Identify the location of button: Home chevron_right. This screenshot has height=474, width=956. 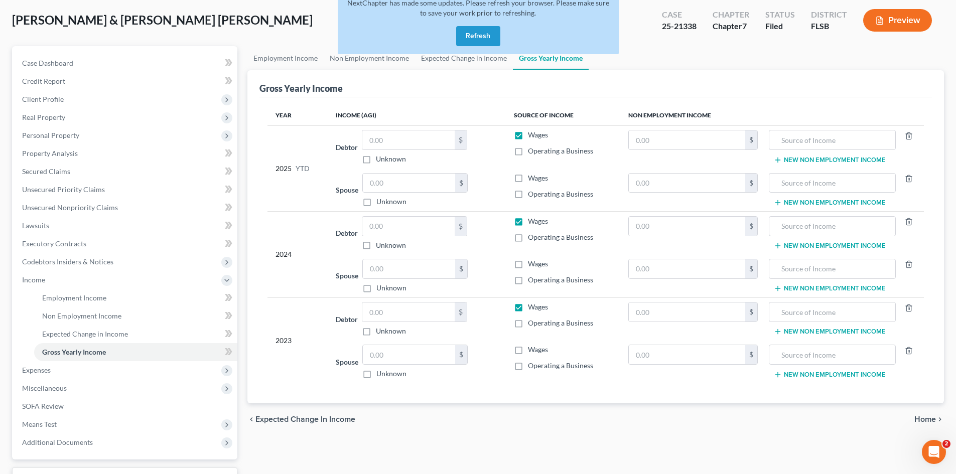
(929, 419).